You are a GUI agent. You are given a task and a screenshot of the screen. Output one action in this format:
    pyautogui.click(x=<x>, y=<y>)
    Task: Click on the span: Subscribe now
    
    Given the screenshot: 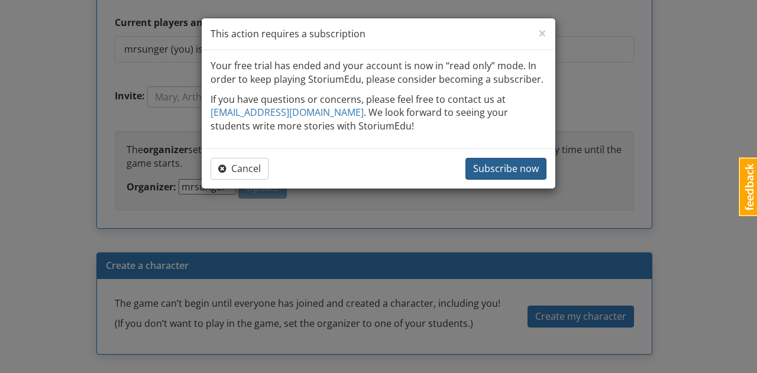 What is the action you would take?
    pyautogui.click(x=506, y=169)
    